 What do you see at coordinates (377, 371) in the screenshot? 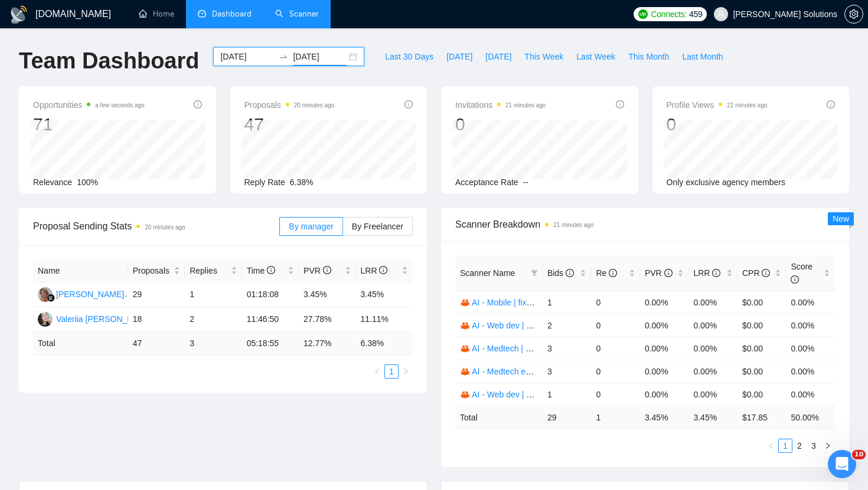
I see `button: left` at bounding box center [377, 371].